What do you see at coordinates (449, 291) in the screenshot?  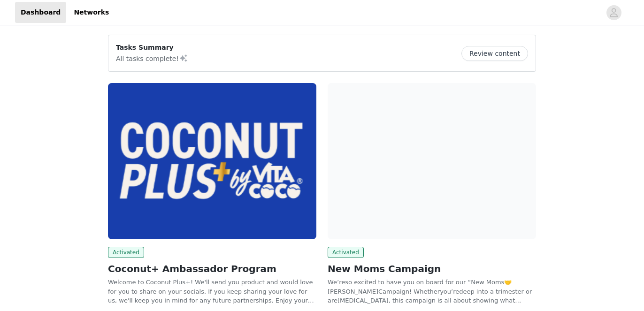 I see `span: you’re` at bounding box center [449, 291].